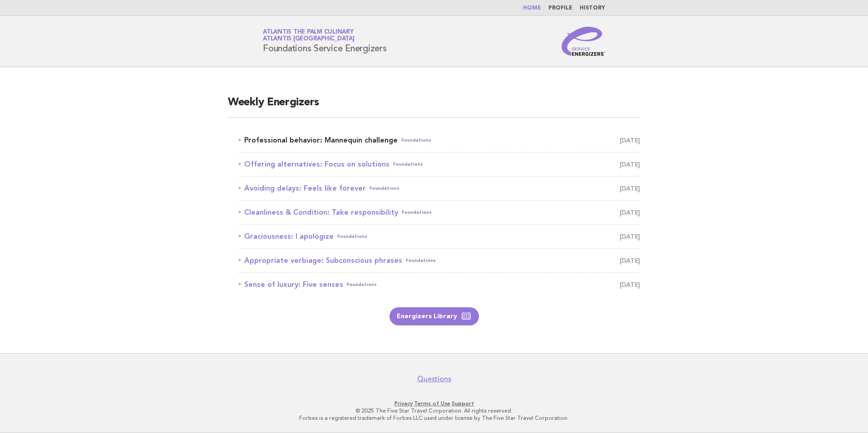  What do you see at coordinates (434, 418) in the screenshot?
I see `p: Forbes is a registered trademark of Forbes LLC used under license by The Five Star Travel Corpora...` at bounding box center [434, 418].